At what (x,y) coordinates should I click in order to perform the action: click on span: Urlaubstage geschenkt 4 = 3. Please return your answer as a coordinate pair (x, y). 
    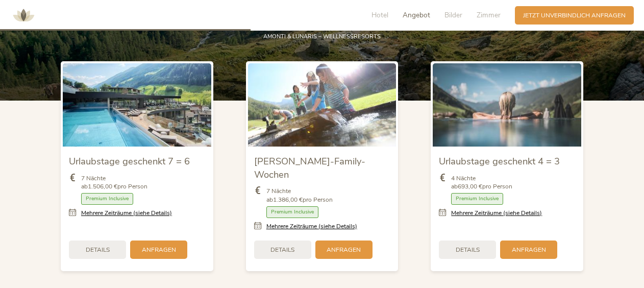
    Looking at the image, I should click on (499, 161).